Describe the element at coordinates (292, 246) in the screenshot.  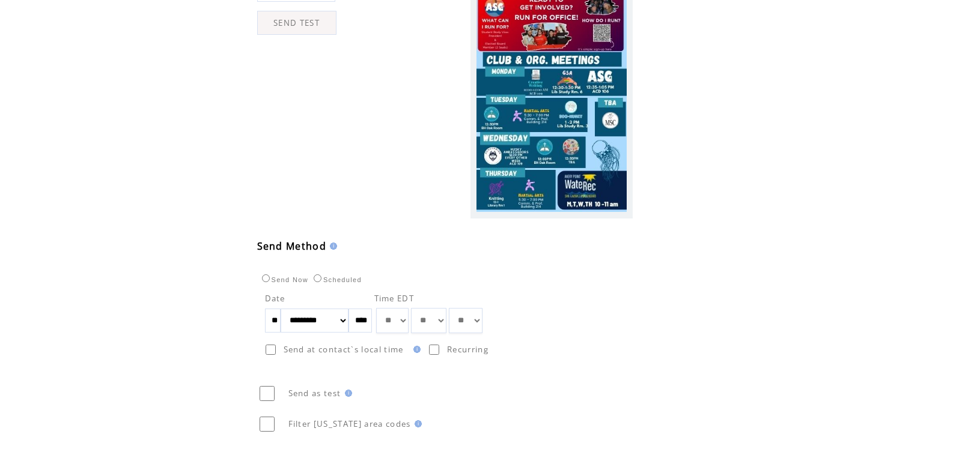
I see `span: Send Method` at that location.